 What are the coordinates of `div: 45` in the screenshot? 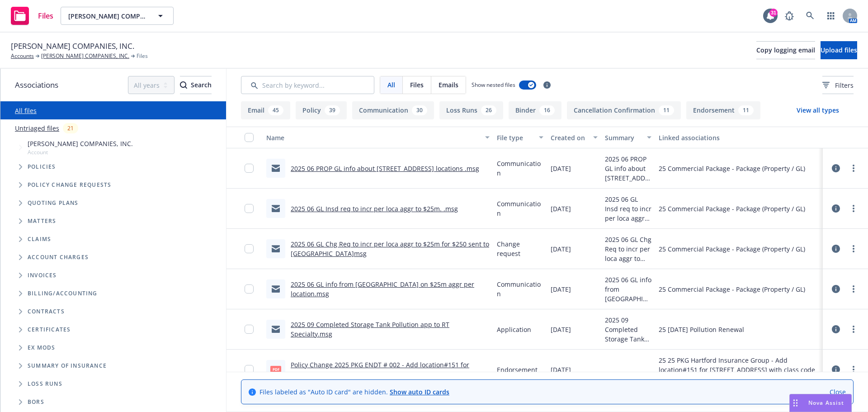 It's located at (276, 110).